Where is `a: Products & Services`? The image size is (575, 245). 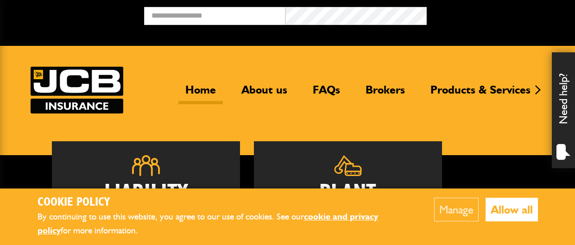 a: Products & Services is located at coordinates (481, 94).